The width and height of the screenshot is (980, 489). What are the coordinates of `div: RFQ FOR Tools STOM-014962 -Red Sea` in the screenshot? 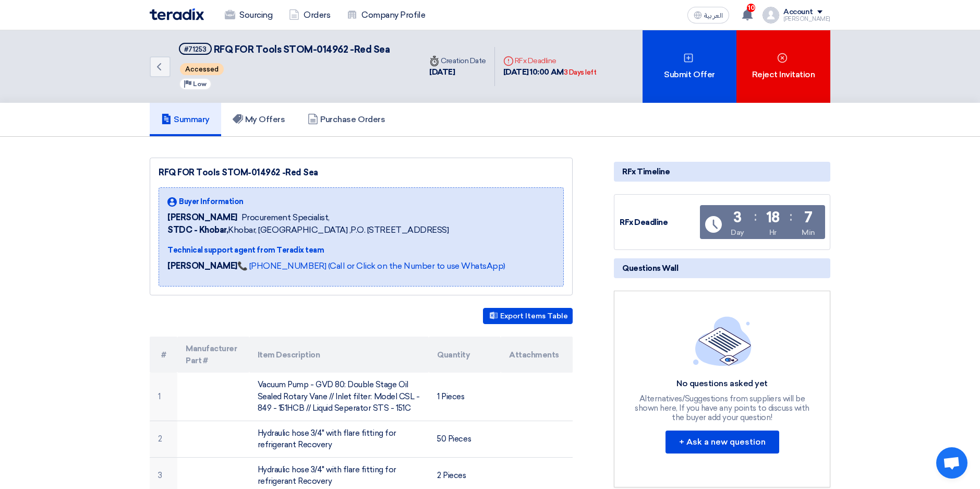 It's located at (361, 173).